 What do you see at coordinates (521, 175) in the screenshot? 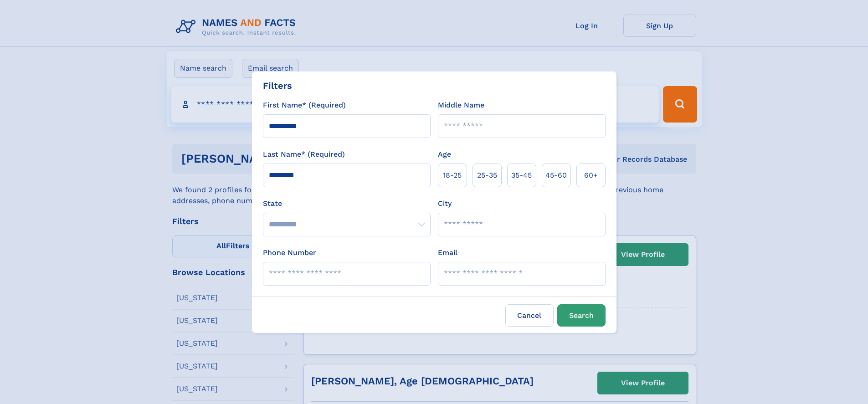
I see `span: 35‑45` at bounding box center [521, 175].